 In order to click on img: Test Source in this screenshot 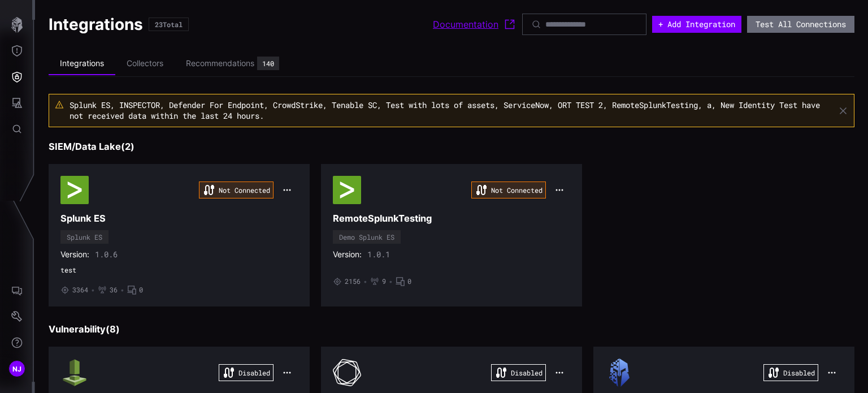, I will do `click(619, 373)`.